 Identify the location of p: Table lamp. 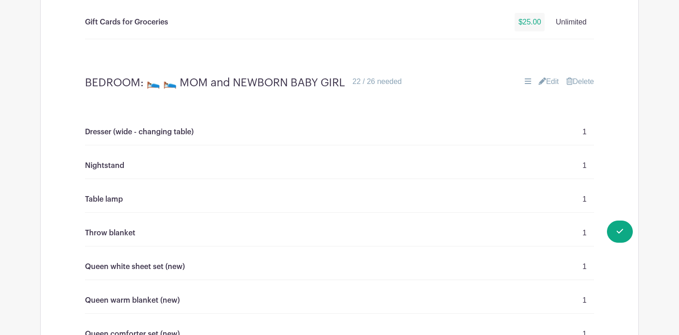
(104, 200).